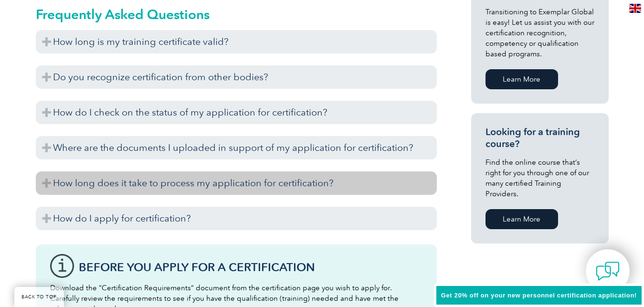 This screenshot has height=307, width=644. What do you see at coordinates (634, 8) in the screenshot?
I see `img: en` at bounding box center [634, 8].